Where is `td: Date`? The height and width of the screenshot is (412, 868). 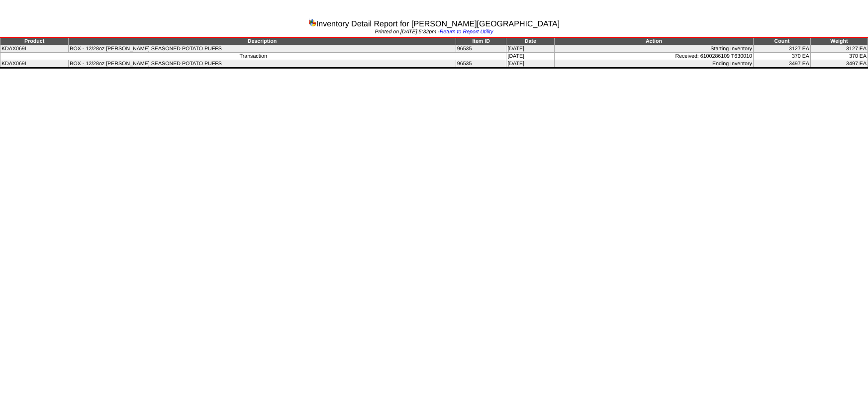 td: Date is located at coordinates (531, 41).